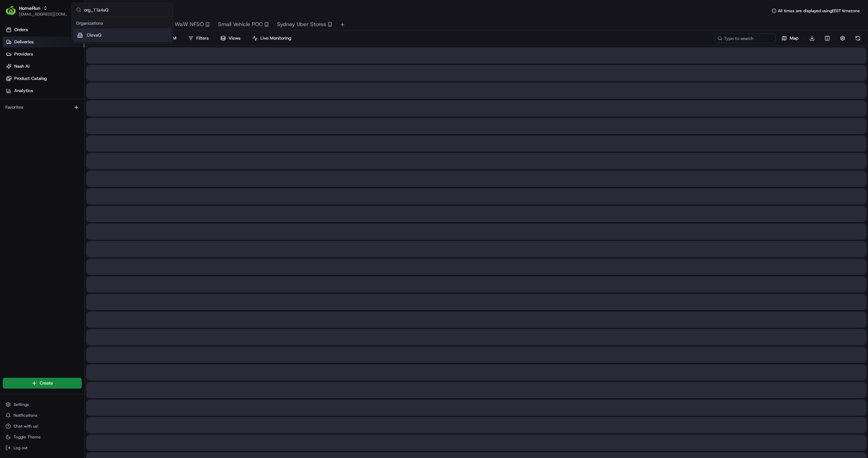  What do you see at coordinates (43, 30) in the screenshot?
I see `a: Orders` at bounding box center [43, 30].